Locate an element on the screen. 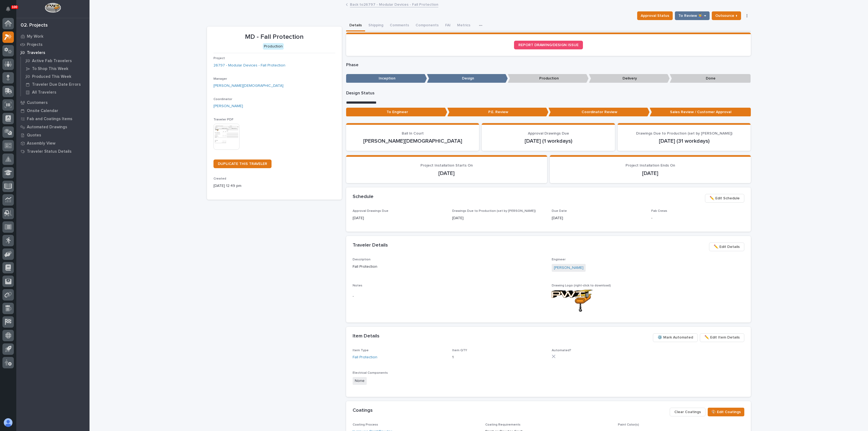  p: Fab and Coatings Items is located at coordinates (49, 119).